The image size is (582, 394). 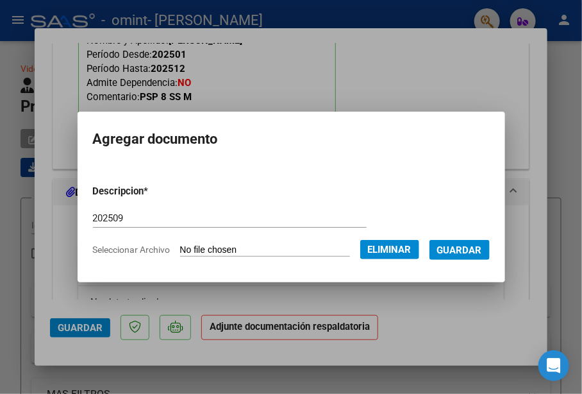 I want to click on button: Guardar, so click(x=460, y=249).